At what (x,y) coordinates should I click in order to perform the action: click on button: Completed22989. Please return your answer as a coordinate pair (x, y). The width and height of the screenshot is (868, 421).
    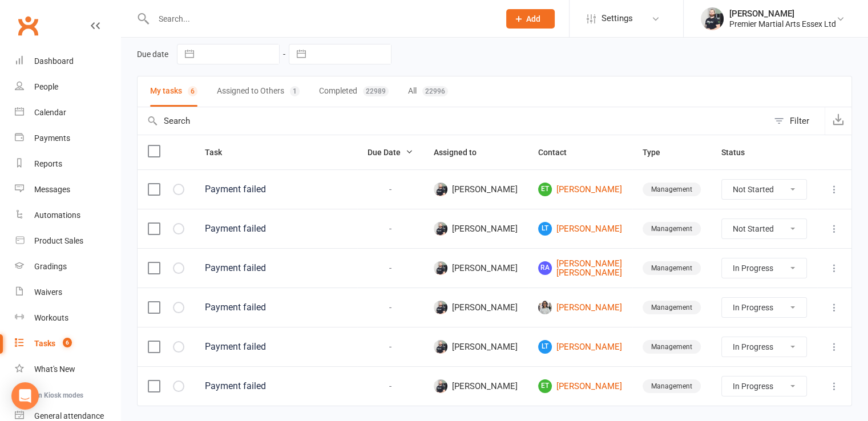
    Looking at the image, I should click on (354, 91).